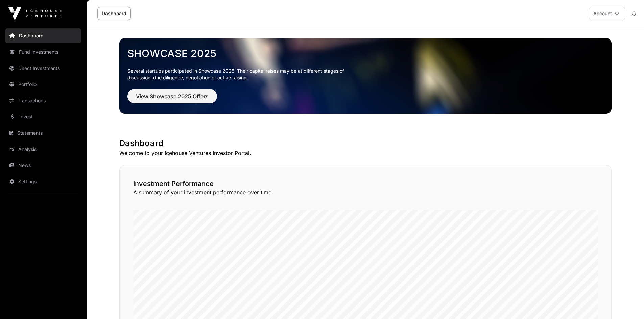 This screenshot has width=644, height=319. Describe the element at coordinates (172, 96) in the screenshot. I see `button: View Showcase 2025 Offers` at that location.